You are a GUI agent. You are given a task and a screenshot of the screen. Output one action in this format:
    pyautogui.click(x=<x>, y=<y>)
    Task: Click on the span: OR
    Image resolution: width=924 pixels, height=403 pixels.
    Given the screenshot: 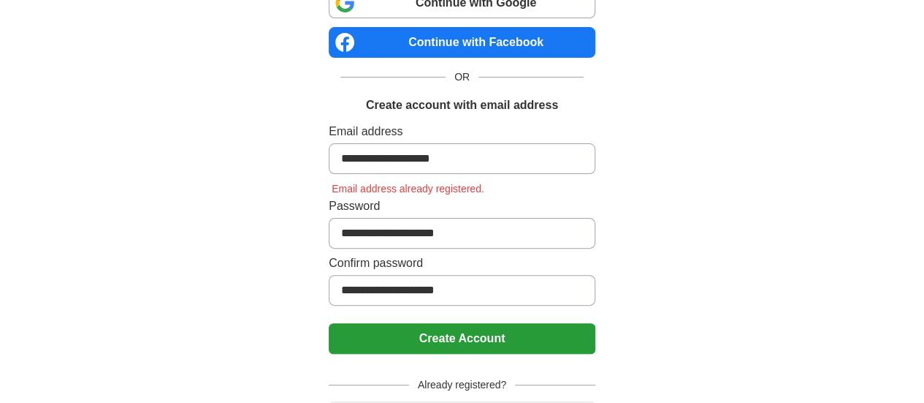 What is the action you would take?
    pyautogui.click(x=462, y=77)
    